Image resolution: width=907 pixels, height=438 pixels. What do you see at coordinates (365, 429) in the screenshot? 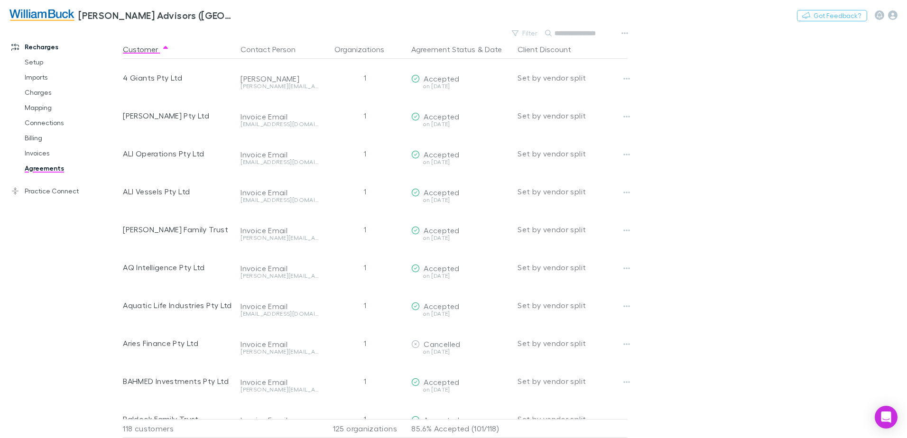
I see `div: 125 organizations` at bounding box center [365, 429].